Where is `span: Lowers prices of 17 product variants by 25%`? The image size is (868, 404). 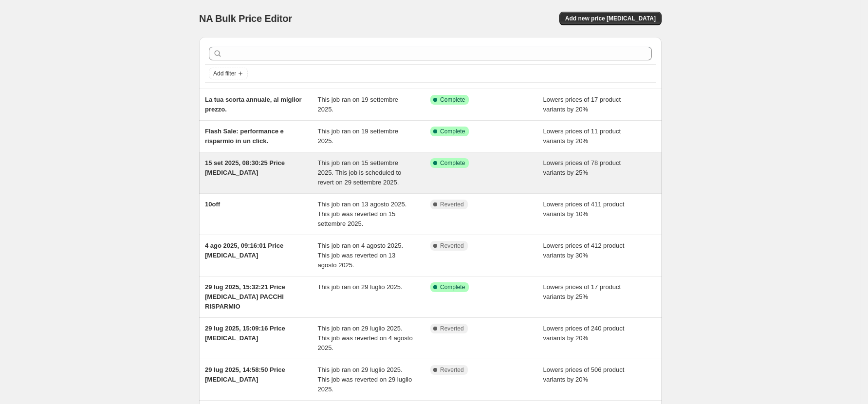 span: Lowers prices of 17 product variants by 25% is located at coordinates (582, 291).